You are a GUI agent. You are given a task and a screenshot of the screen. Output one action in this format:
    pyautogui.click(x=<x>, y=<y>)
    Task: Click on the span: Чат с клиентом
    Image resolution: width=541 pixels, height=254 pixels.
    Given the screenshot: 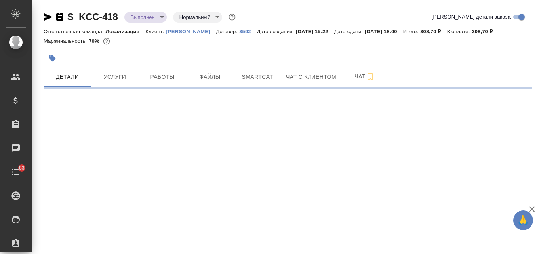 What is the action you would take?
    pyautogui.click(x=311, y=77)
    